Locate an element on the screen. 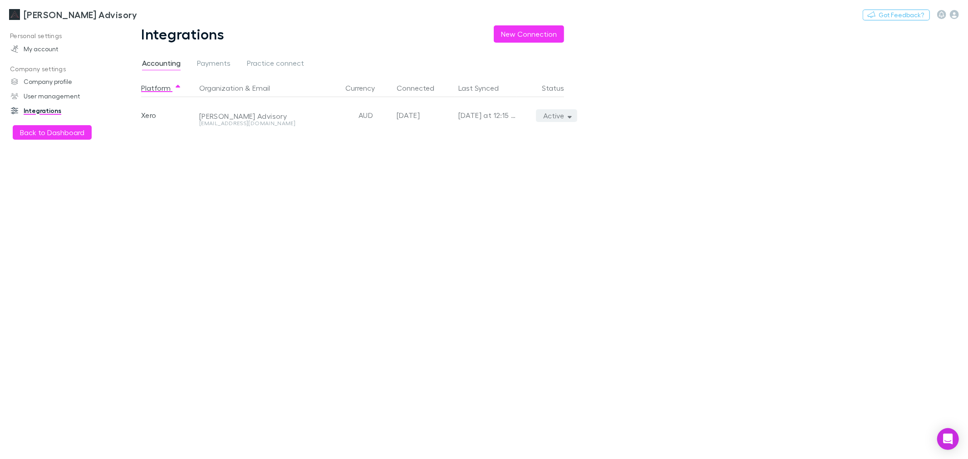  div: Xero is located at coordinates (168, 115).